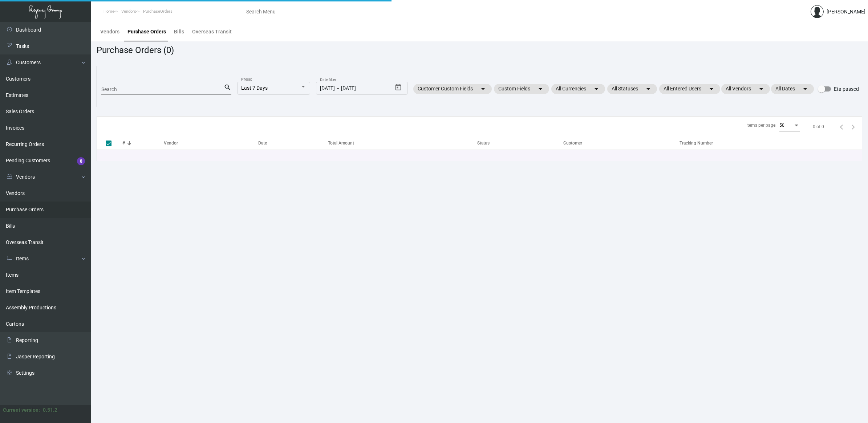  Describe the element at coordinates (632, 89) in the screenshot. I see `mat-chip: All Statuses` at that location.